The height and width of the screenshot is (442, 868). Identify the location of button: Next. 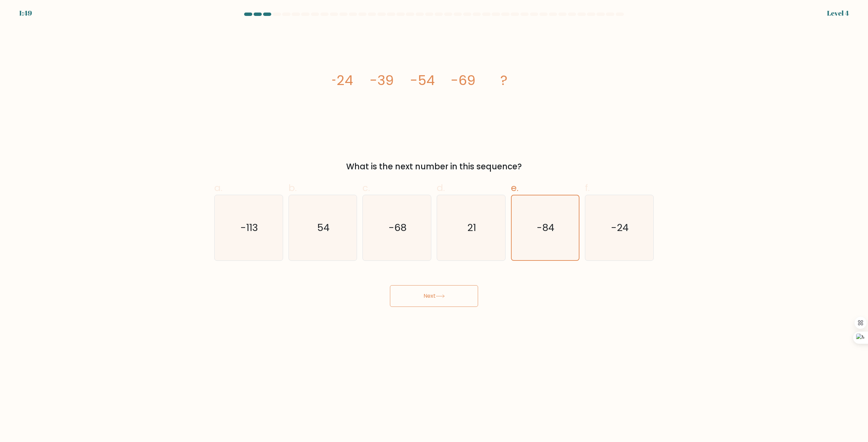
(434, 297).